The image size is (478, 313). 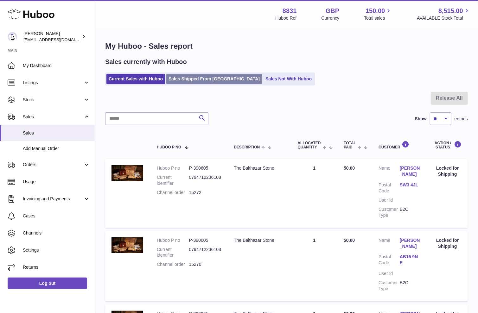 I want to click on span: Settings, so click(x=56, y=250).